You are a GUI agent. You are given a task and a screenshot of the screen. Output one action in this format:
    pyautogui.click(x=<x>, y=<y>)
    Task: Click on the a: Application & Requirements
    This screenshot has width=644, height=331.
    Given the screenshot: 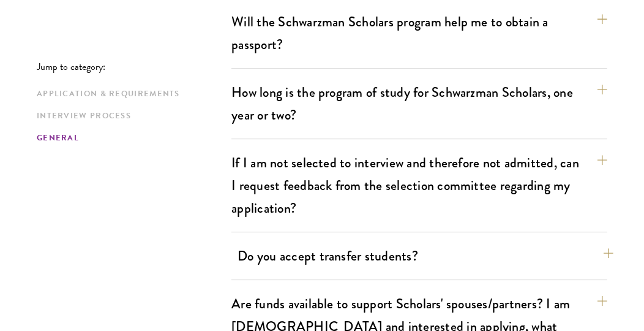 What is the action you would take?
    pyautogui.click(x=130, y=94)
    